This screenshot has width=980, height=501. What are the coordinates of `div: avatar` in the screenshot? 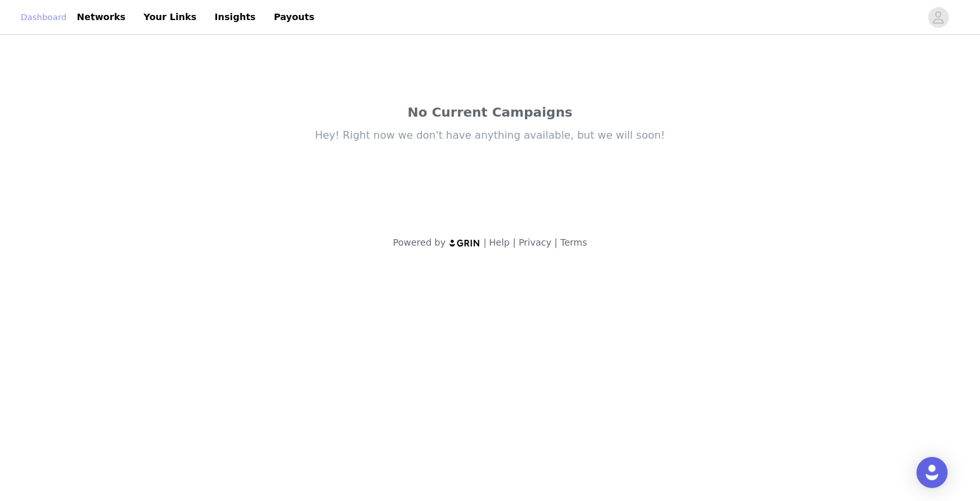 It's located at (938, 18).